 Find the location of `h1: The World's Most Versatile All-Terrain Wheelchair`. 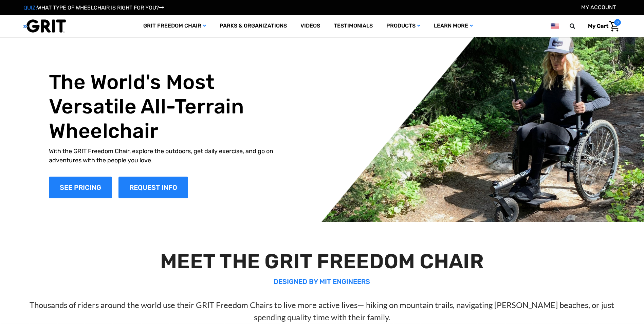

h1: The World's Most Versatile All-Terrain Wheelchair is located at coordinates (169, 107).